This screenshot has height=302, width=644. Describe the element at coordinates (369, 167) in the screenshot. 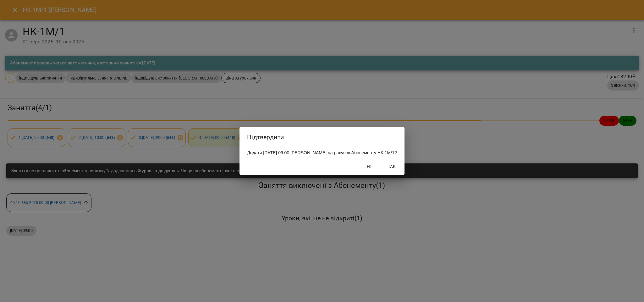

I see `button: Ні` at that location.